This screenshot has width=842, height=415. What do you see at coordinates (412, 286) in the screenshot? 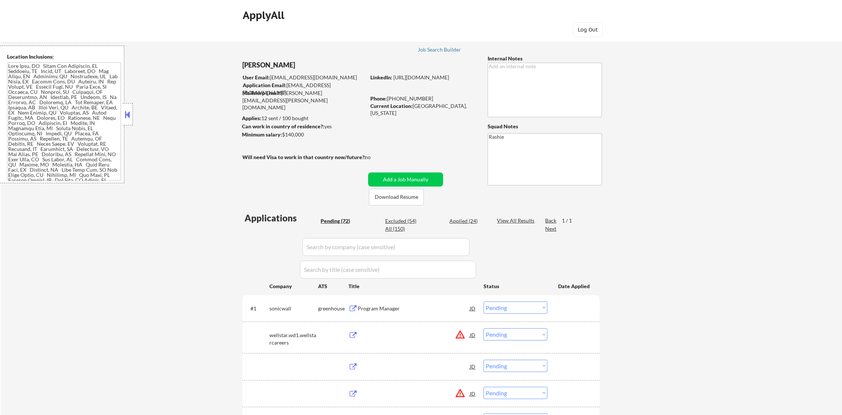
I see `div: Title` at bounding box center [412, 286].